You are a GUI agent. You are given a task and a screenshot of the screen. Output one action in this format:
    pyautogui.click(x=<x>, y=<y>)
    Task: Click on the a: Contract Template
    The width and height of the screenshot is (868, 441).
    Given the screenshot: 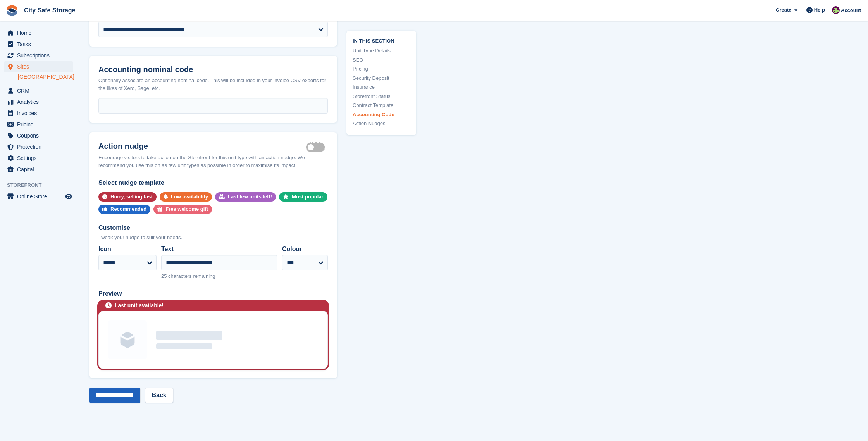 What is the action you would take?
    pyautogui.click(x=381, y=105)
    